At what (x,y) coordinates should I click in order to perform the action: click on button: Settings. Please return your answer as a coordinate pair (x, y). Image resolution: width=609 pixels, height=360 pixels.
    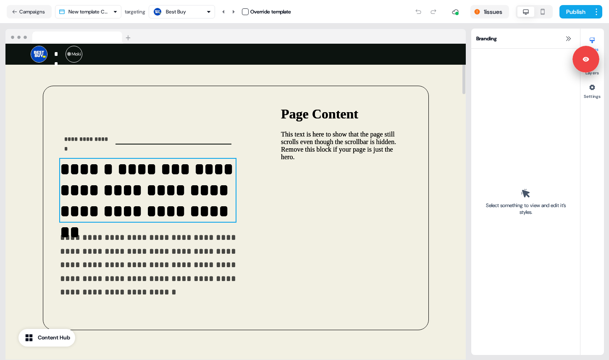
    Looking at the image, I should click on (592, 90).